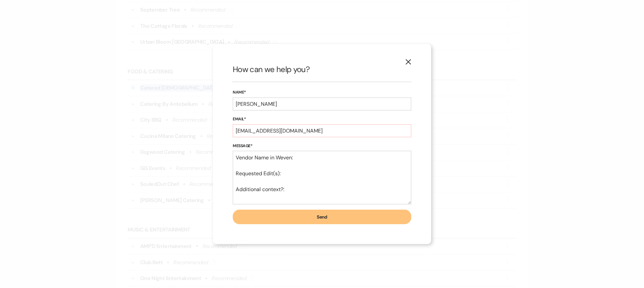 This screenshot has height=288, width=644. Describe the element at coordinates (322, 70) in the screenshot. I see `h2: How can we help you?` at that location.